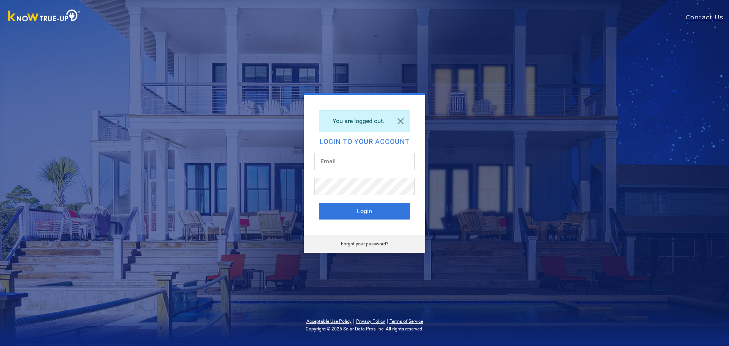 The height and width of the screenshot is (346, 729). What do you see at coordinates (371, 321) in the screenshot?
I see `a: Privacy Policy` at bounding box center [371, 321].